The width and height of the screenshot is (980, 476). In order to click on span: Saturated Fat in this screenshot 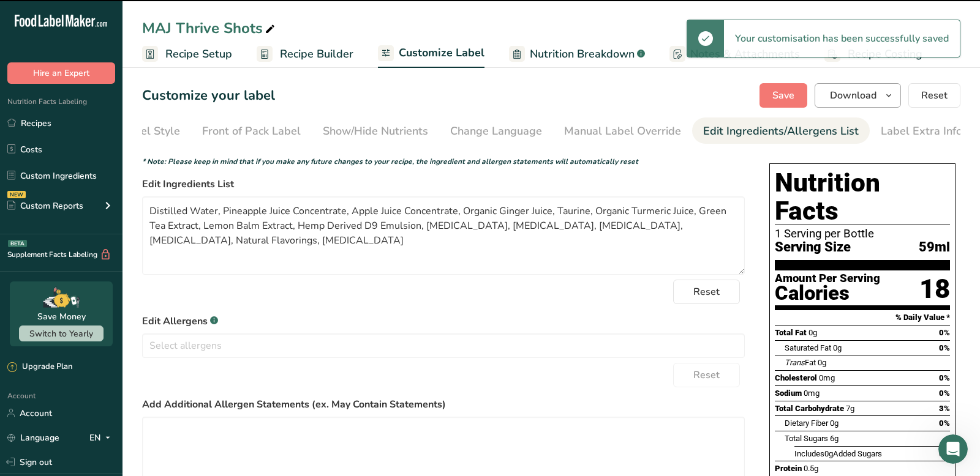, I will do `click(808, 348)`.